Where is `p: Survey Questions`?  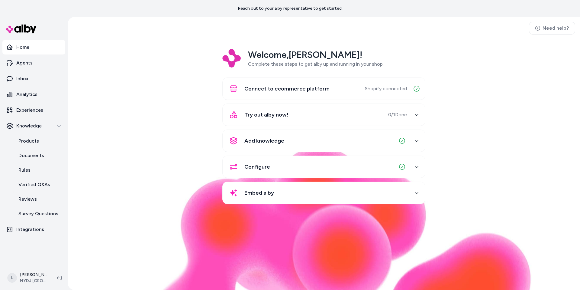 p: Survey Questions is located at coordinates (38, 213).